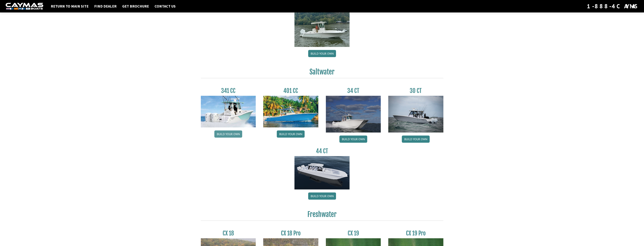  I want to click on a: Contact Us, so click(165, 6).